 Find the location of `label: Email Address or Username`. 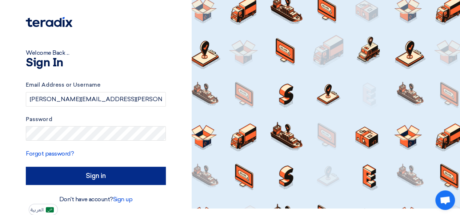

label: Email Address or Username is located at coordinates (96, 85).